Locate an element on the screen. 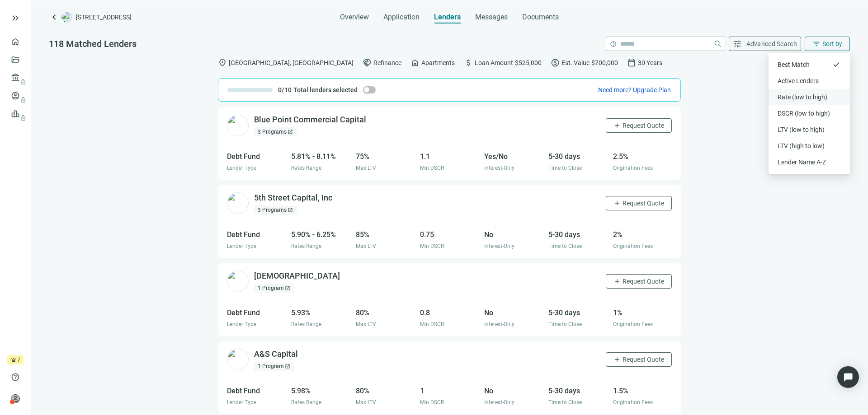  div: 0.8 is located at coordinates (449, 313).